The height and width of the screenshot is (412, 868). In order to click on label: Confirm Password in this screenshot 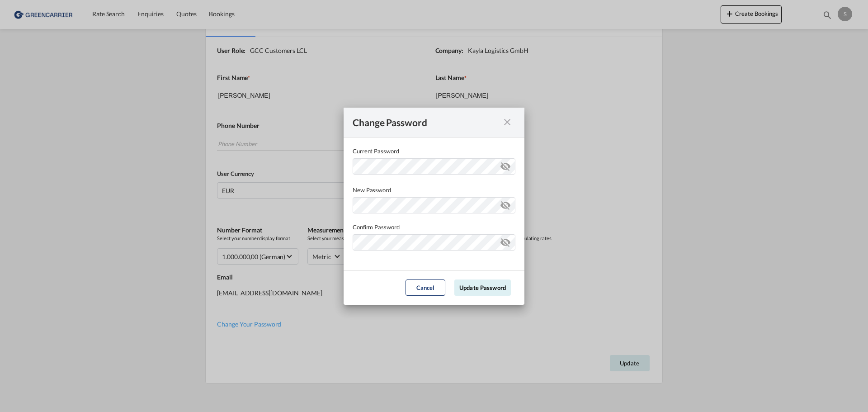, I will do `click(434, 227)`.